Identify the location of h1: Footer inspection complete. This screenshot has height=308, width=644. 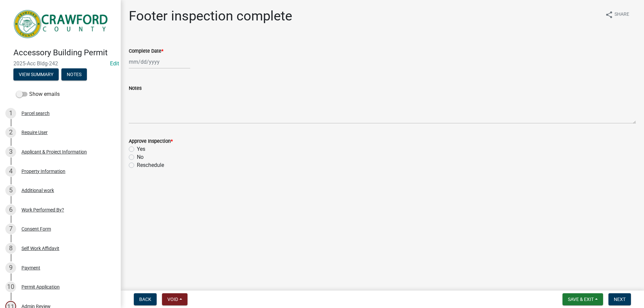
(210, 16).